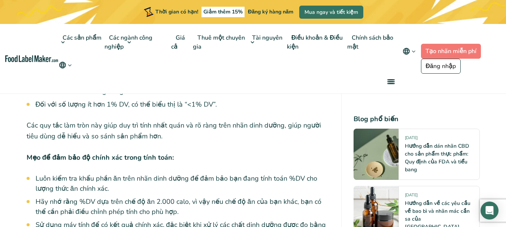 The image size is (506, 227). Describe the element at coordinates (331, 12) in the screenshot. I see `a: Mua ngay và tiết kiệm` at that location.